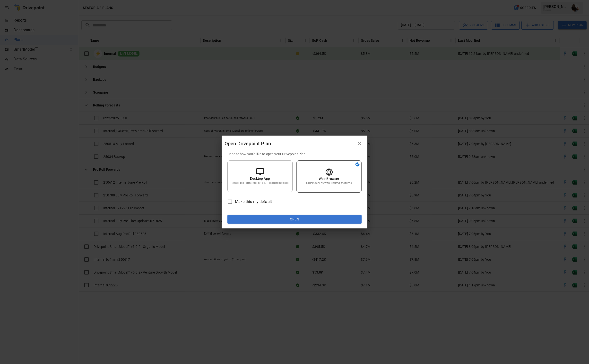  I want to click on p: Quick access with limited features, so click(329, 183).